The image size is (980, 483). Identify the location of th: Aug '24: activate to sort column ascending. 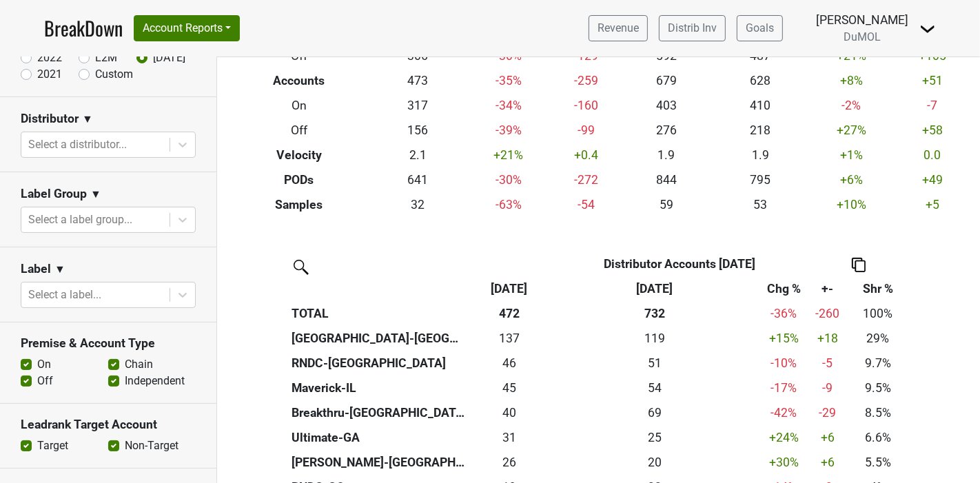
(654, 288).